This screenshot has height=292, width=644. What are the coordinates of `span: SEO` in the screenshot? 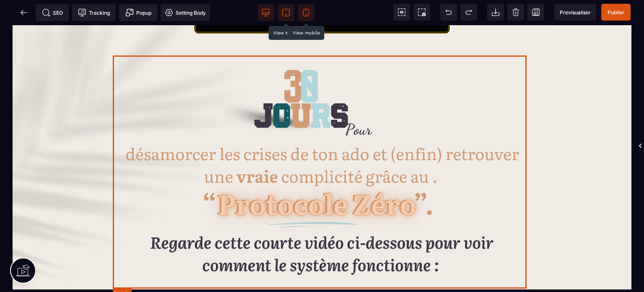 It's located at (52, 13).